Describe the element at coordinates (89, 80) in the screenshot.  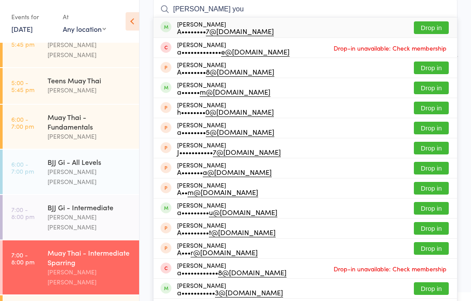
I see `div: Teens Muay Thai` at that location.